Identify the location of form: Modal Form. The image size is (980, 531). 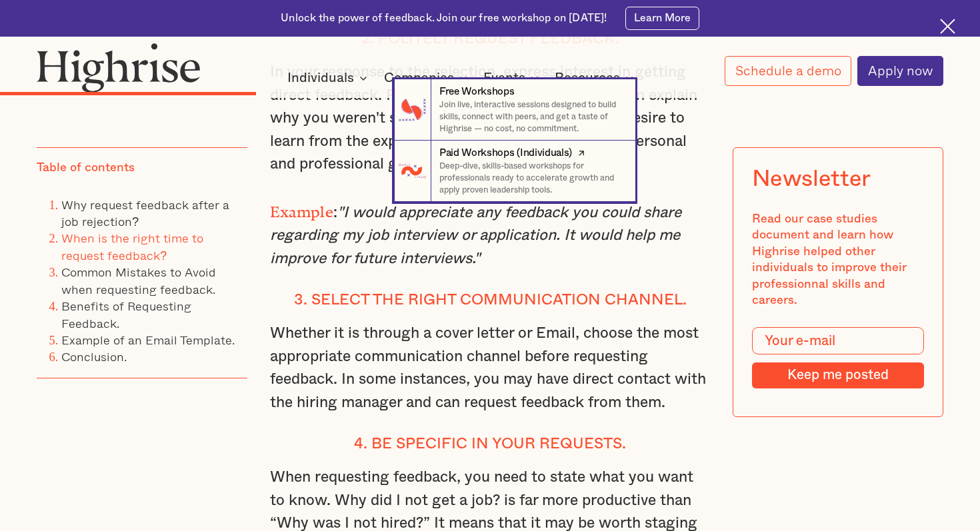
(838, 357).